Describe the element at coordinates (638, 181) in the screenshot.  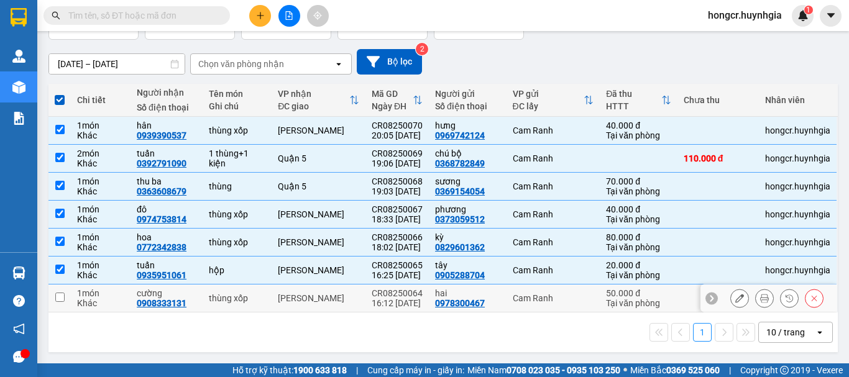
I see `div: 70.000 đ` at that location.